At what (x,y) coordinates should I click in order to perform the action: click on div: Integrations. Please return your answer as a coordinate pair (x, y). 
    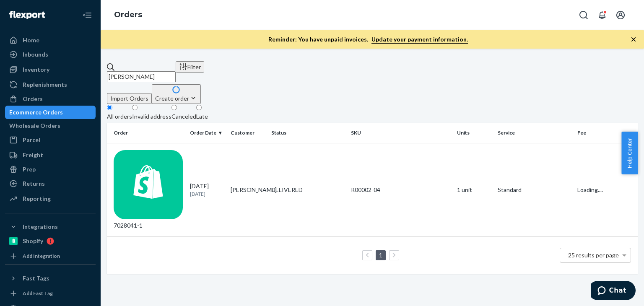
    Looking at the image, I should click on (41, 227).